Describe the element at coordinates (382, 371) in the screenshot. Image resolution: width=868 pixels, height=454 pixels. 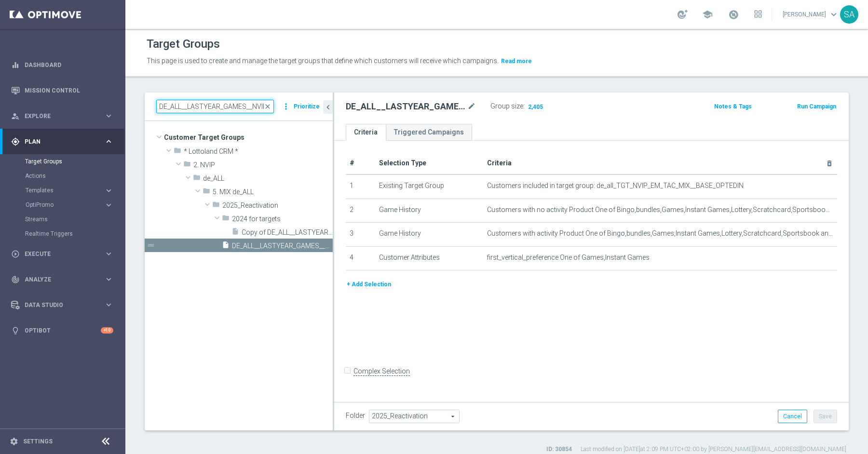
I see `label: Complex Selection` at that location.